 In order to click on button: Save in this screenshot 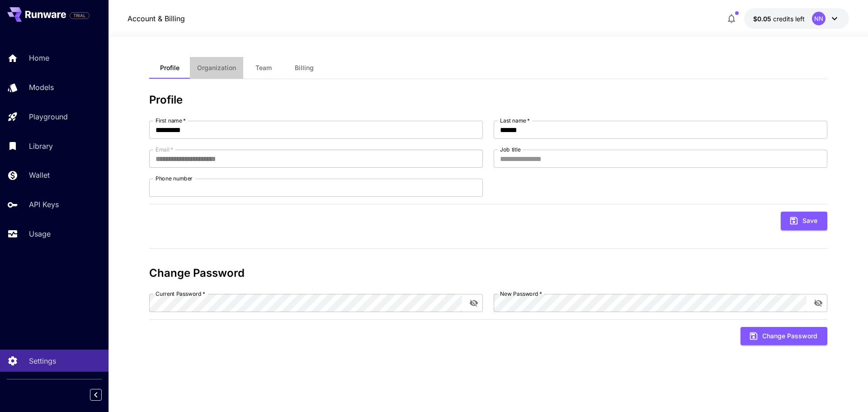, I will do `click(804, 221)`.